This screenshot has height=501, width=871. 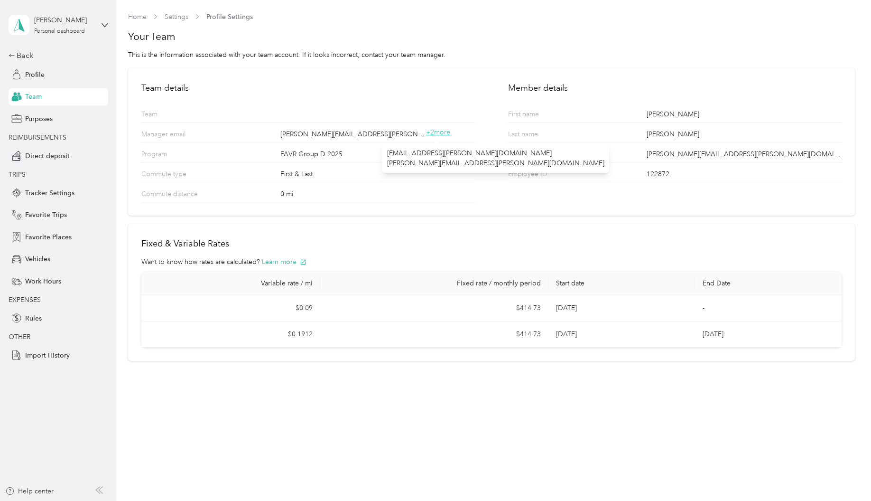 What do you see at coordinates (492, 261) in the screenshot?
I see `div: Want to know how rates are calculated?` at bounding box center [492, 261].